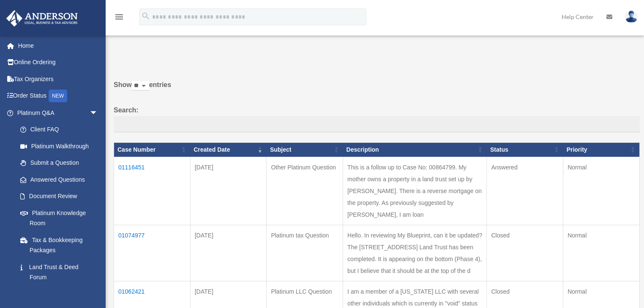  I want to click on i: search, so click(146, 16).